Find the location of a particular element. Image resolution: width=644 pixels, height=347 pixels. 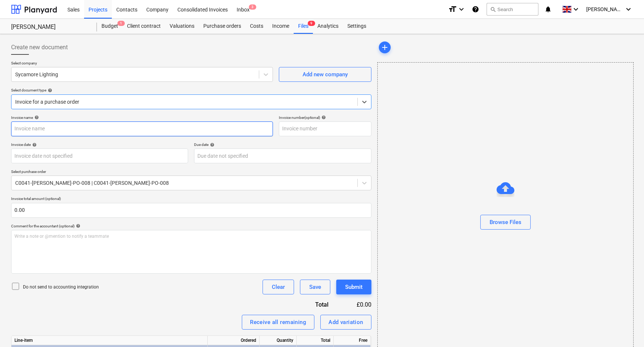

div: Income is located at coordinates (281, 27).